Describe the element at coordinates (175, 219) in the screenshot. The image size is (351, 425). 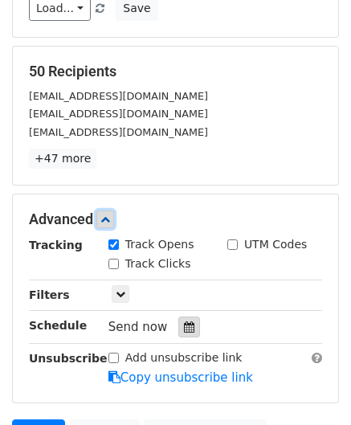
I see `h5: Advanced` at that location.